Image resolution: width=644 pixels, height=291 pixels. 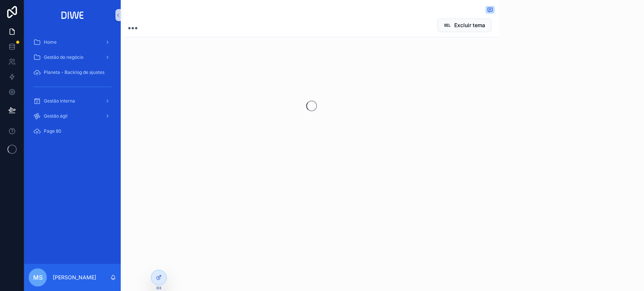 What do you see at coordinates (465, 25) in the screenshot?
I see `button: Excluir tema` at bounding box center [465, 25].